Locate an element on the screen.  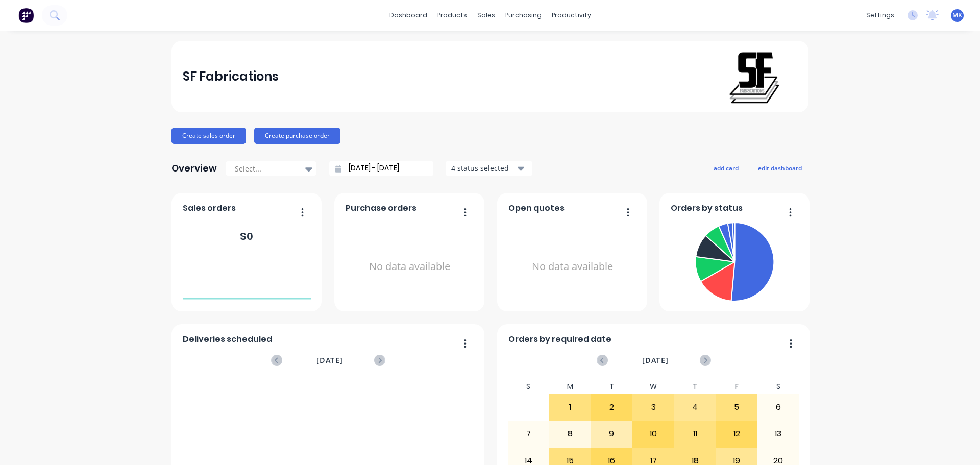
span: Orders by required date is located at coordinates (560, 339).